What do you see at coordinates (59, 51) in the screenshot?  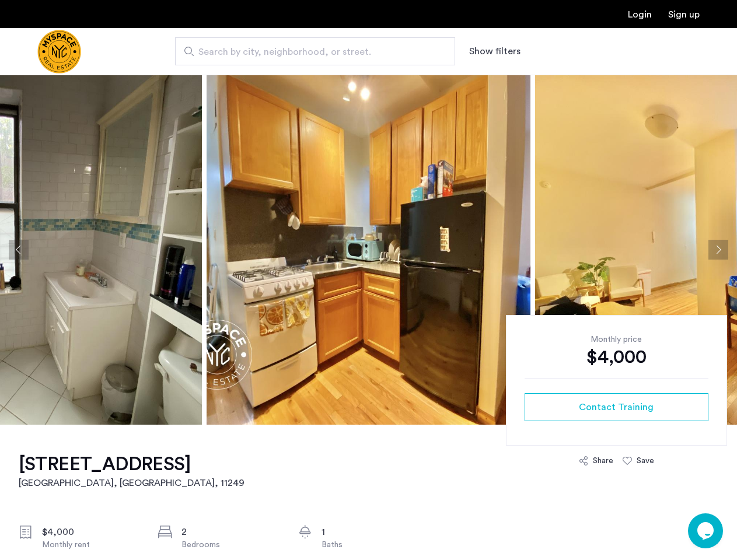 I see `img: logo` at bounding box center [59, 51].